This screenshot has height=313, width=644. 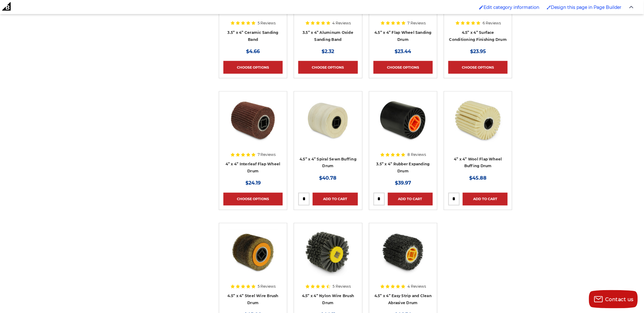 What do you see at coordinates (403, 252) in the screenshot?
I see `img: 4.5 inch x 4 inch paint stripping drum` at bounding box center [403, 252].